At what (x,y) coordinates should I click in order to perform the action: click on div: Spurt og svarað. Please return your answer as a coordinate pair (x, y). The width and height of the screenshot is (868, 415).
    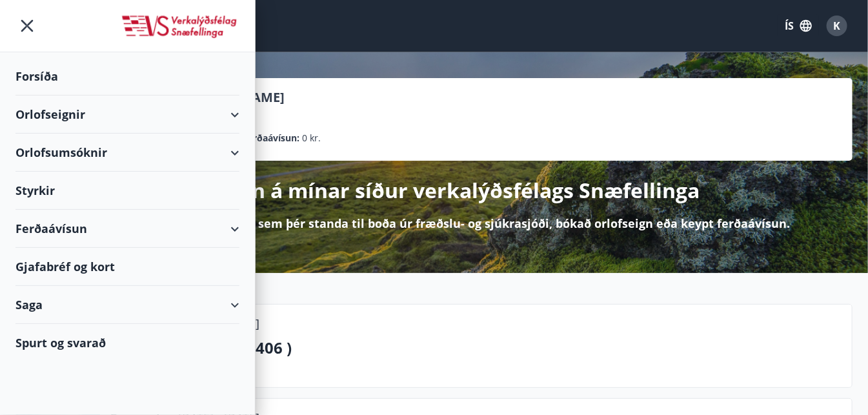
    Looking at the image, I should click on (127, 343).